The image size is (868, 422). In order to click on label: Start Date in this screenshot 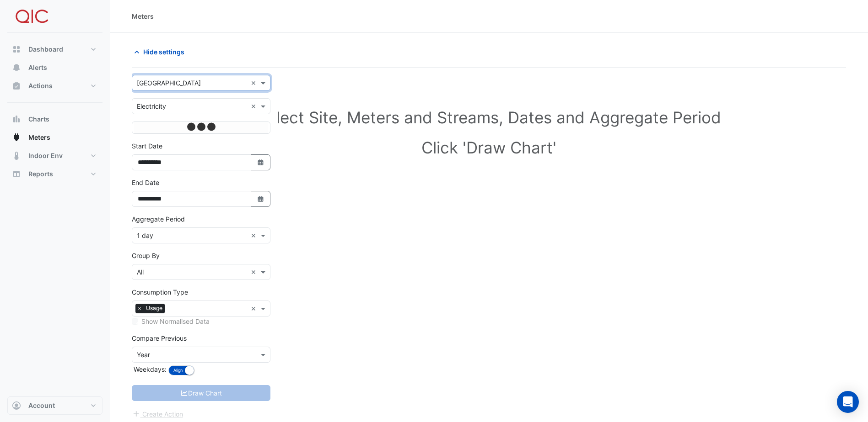, I will do `click(147, 146)`.